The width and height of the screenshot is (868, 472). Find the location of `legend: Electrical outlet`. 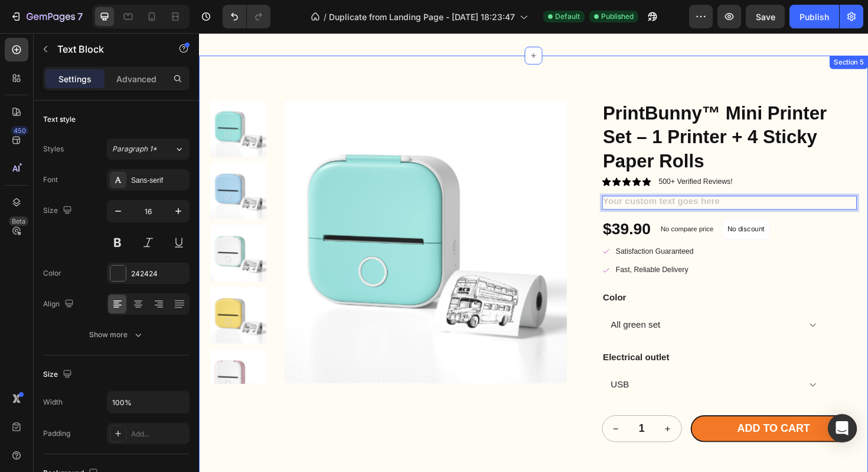

legend: Electrical outlet is located at coordinates (463, 343).